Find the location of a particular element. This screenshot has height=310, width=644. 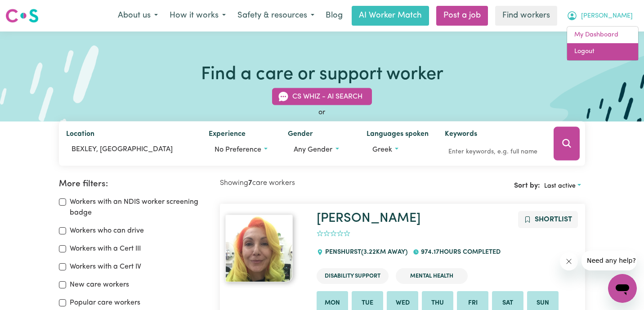

label: Workers who can drive is located at coordinates (107, 231).